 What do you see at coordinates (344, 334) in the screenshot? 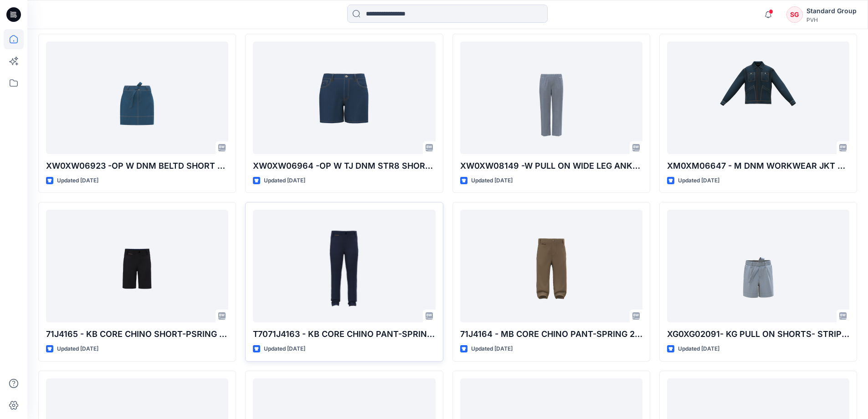
I see `p: T7071J4163 - KB CORE CHINO PANT-SPRING 2026` at bounding box center [344, 334].